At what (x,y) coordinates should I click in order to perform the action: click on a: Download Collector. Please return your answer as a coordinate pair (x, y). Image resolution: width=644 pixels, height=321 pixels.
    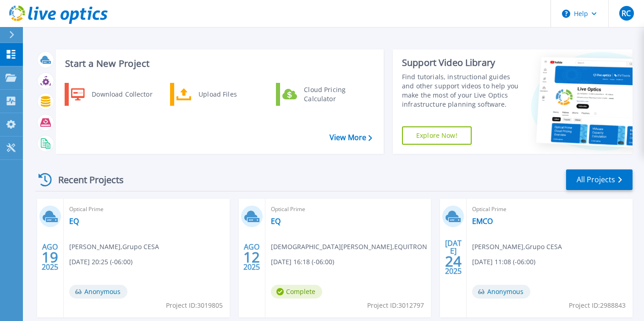
    Looking at the image, I should click on (111, 95).